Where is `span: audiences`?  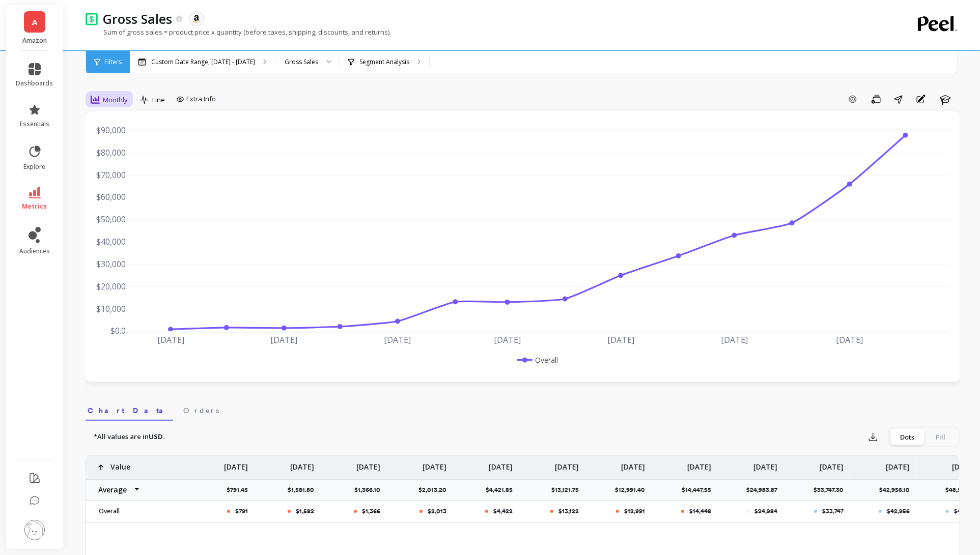 span: audiences is located at coordinates (34, 252).